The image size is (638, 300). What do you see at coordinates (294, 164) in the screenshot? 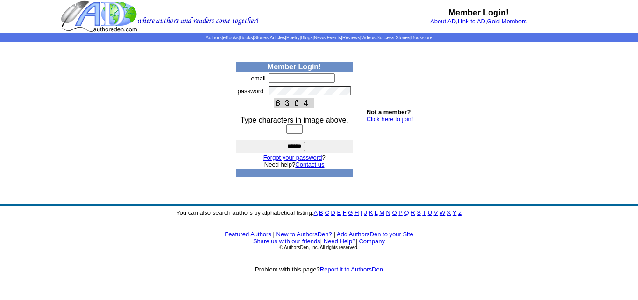
I see `font: Need help?` at bounding box center [294, 164].